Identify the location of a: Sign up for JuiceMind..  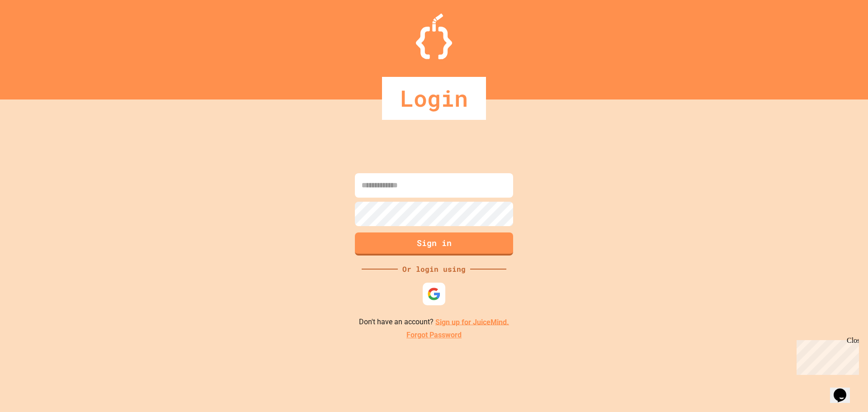
(472, 322).